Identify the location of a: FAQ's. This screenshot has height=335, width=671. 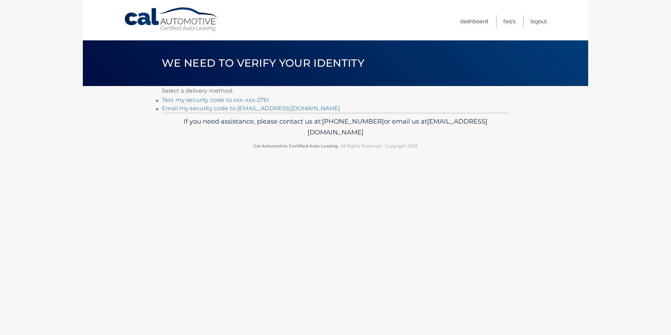
(509, 21).